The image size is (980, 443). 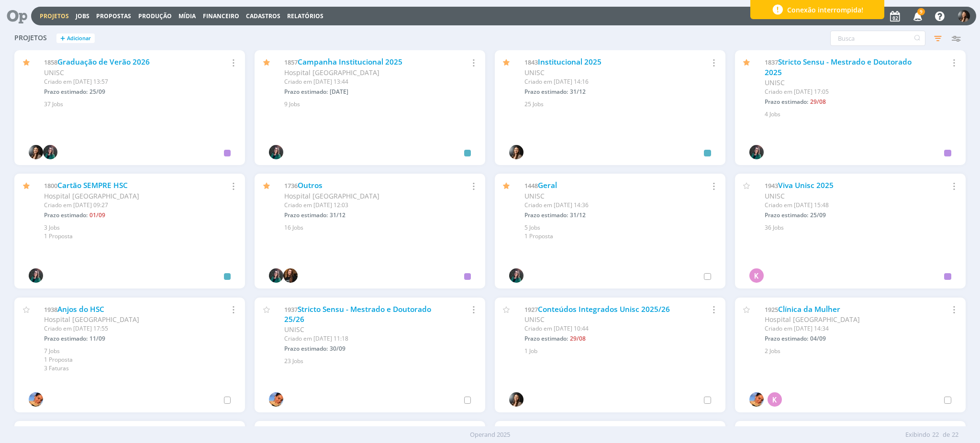 I want to click on div: 3 Faturas, so click(x=139, y=369).